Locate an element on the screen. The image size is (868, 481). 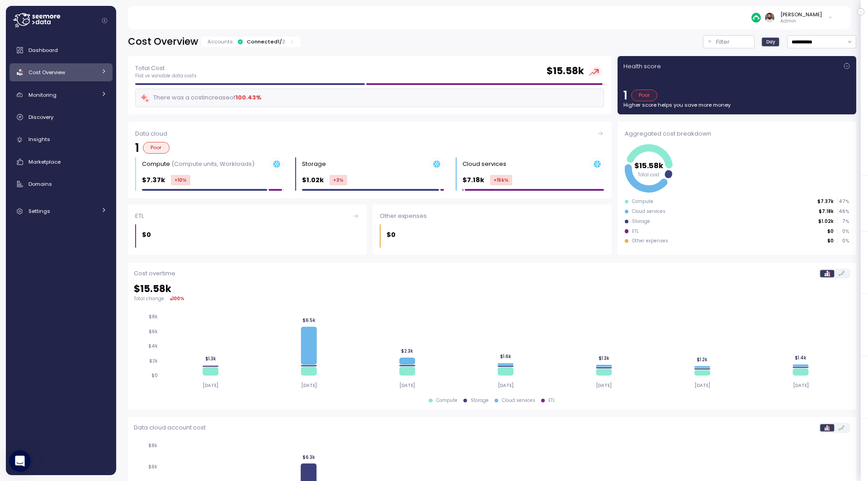
p: (Compute units, Workloads) is located at coordinates (212, 163).